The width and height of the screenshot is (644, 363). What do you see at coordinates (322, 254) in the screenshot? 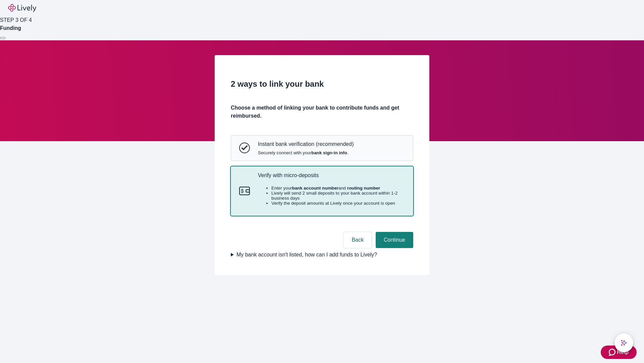
I see `summary: My bank account isn't listed, how can I add funds to Lively?` at bounding box center [322, 254].